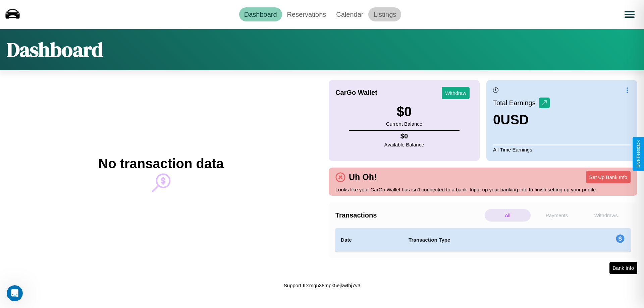  What do you see at coordinates (562, 150) in the screenshot?
I see `p: All Time Earnings` at bounding box center [562, 150].